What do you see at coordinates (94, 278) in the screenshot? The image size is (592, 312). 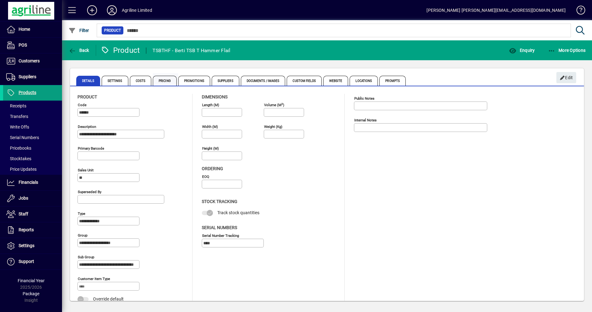 I see `mat-label: Customer Item Type` at bounding box center [94, 278].